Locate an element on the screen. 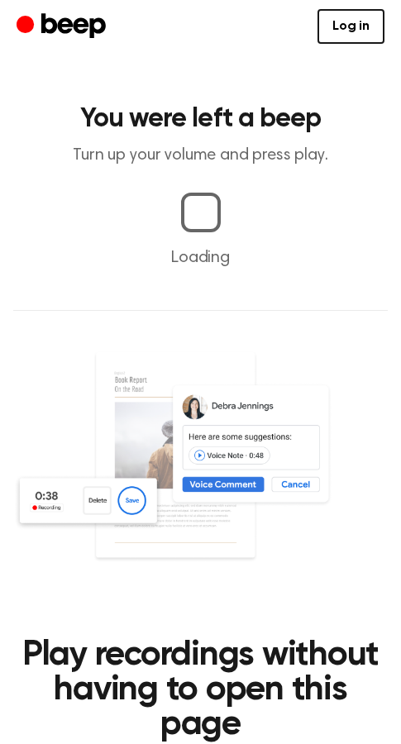  p: Loading is located at coordinates (200, 258).